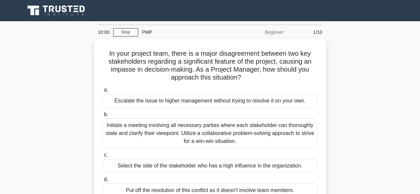 The image size is (420, 194). Describe the element at coordinates (106, 155) in the screenshot. I see `span: c.` at that location.